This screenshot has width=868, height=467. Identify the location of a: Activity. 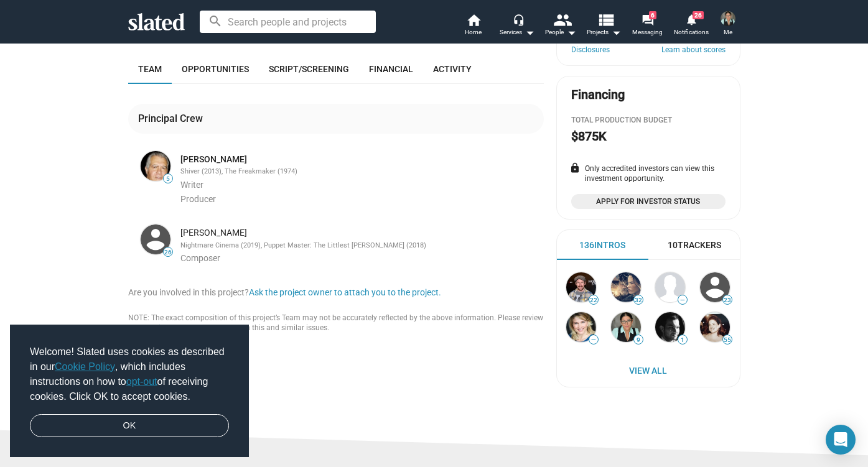
(453, 69).